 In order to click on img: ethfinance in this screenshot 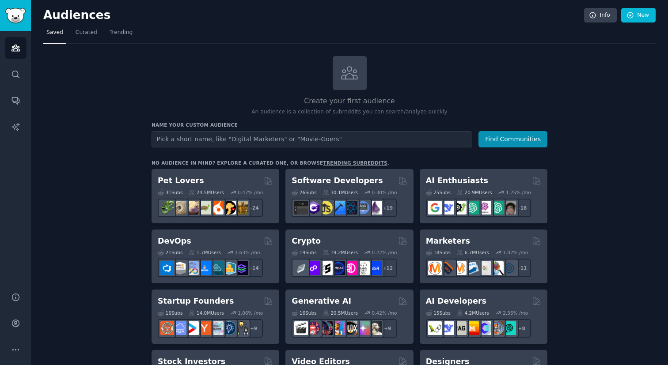, I will do `click(301, 268)`.